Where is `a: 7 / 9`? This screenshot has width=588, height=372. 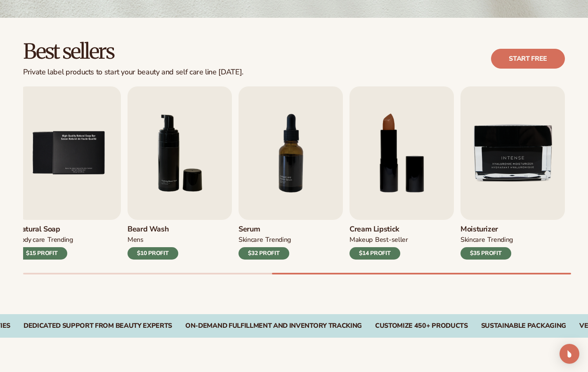 a: 7 / 9 is located at coordinates (291, 173).